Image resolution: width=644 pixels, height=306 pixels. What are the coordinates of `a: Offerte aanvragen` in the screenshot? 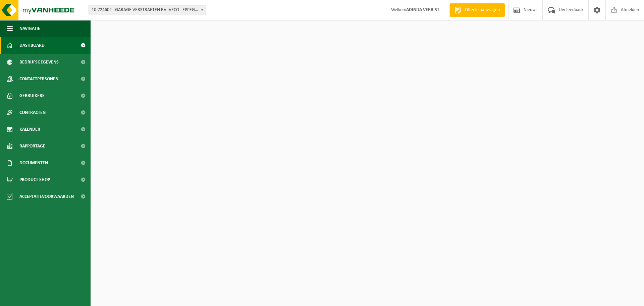 It's located at (477, 10).